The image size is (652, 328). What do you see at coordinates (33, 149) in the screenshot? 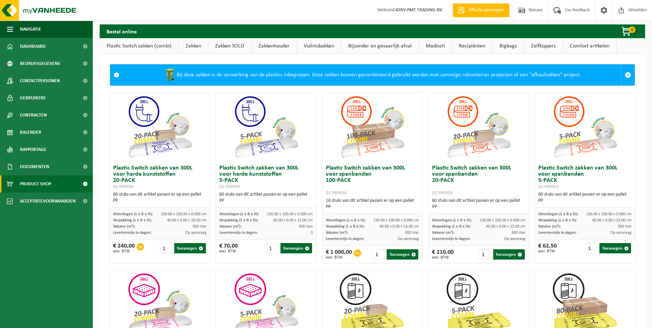
I see `span: Rapportage` at bounding box center [33, 149].